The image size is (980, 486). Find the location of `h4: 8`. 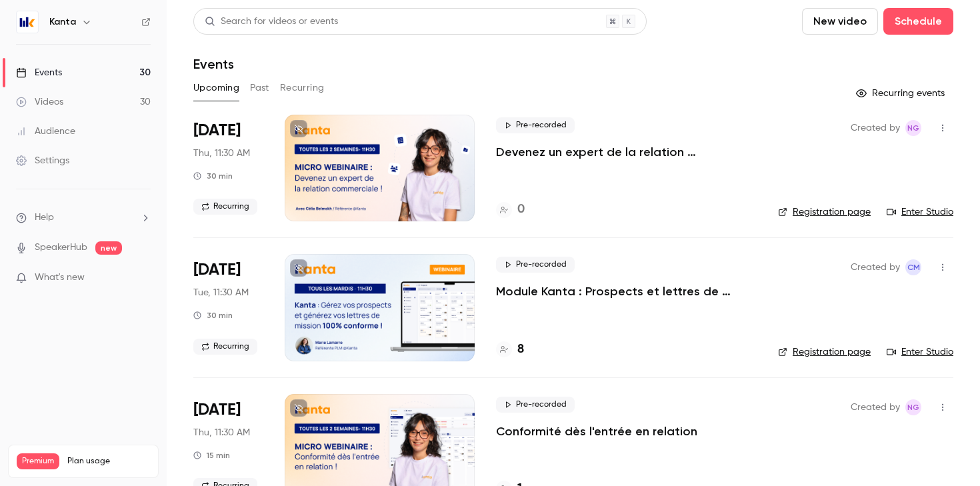

h4: 8 is located at coordinates (520, 350).